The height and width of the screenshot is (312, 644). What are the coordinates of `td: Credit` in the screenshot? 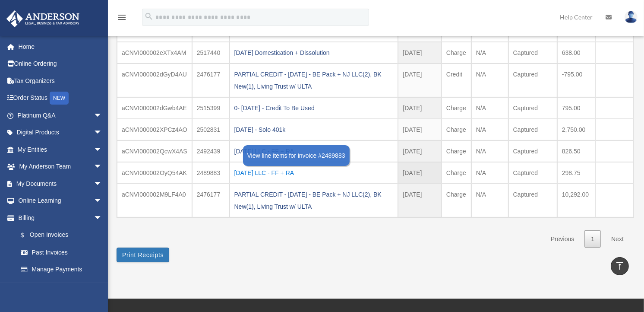 It's located at (456, 80).